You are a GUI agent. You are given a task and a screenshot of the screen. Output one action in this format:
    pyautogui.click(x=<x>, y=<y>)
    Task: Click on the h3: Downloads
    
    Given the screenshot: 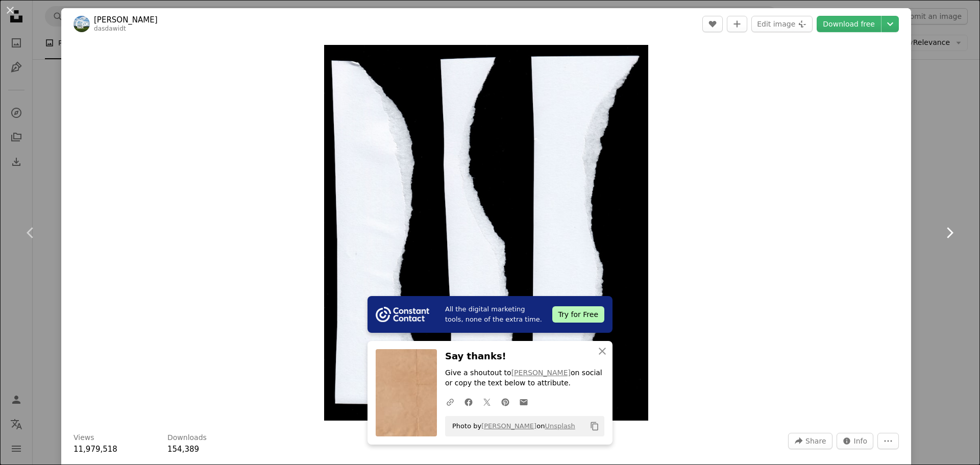 What is the action you would take?
    pyautogui.click(x=187, y=438)
    